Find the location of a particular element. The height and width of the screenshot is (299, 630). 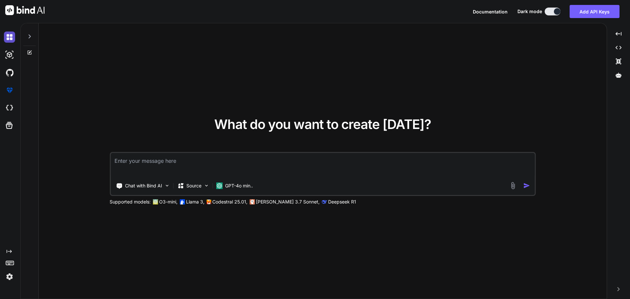

p: Supported models: is located at coordinates (130, 202).